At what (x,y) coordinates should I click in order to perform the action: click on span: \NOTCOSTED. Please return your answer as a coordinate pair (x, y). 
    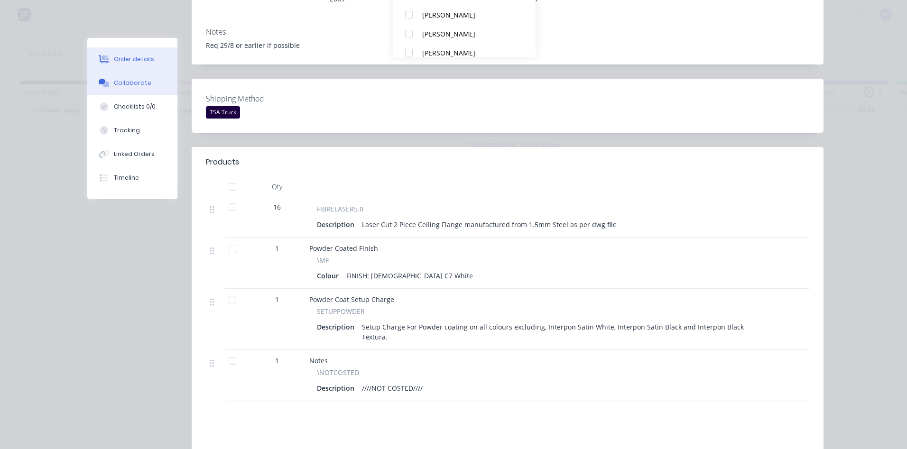
    Looking at the image, I should click on (338, 373).